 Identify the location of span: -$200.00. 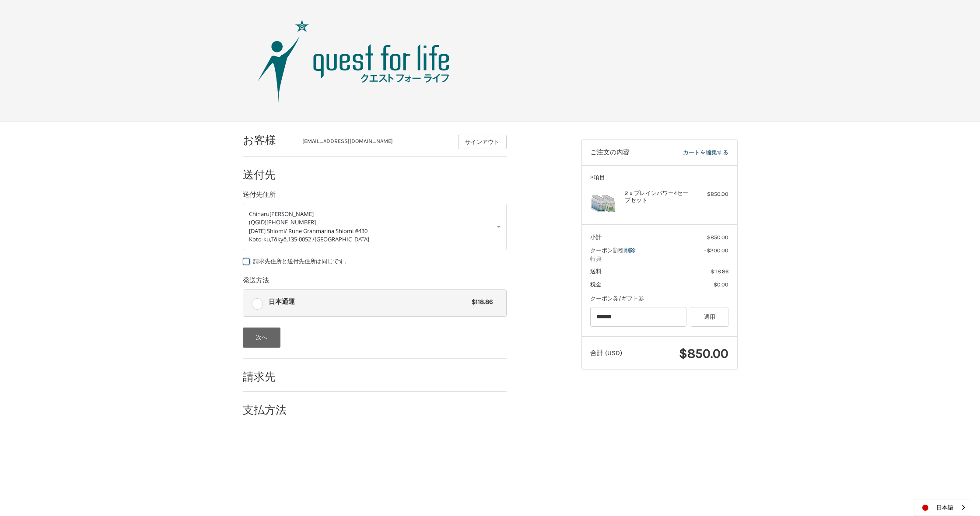
(717, 251).